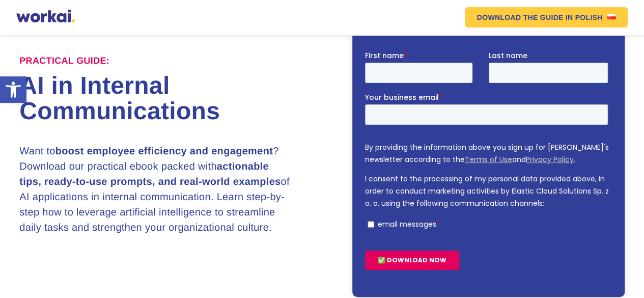  What do you see at coordinates (547, 18) in the screenshot?
I see `a: DOWNLOAD THE GUIDEIN POLISHUS flag` at bounding box center [547, 18].